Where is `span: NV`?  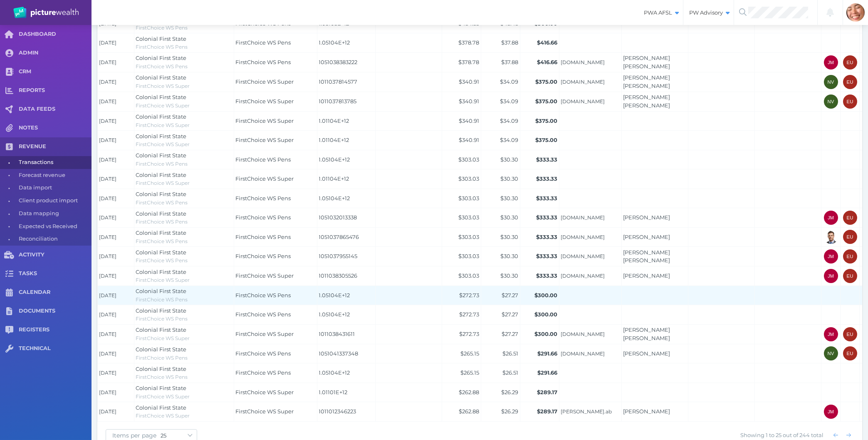 span: NV is located at coordinates (831, 353).